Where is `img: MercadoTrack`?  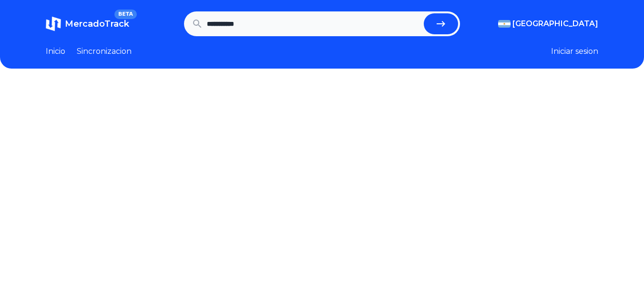
img: MercadoTrack is located at coordinates (53, 24).